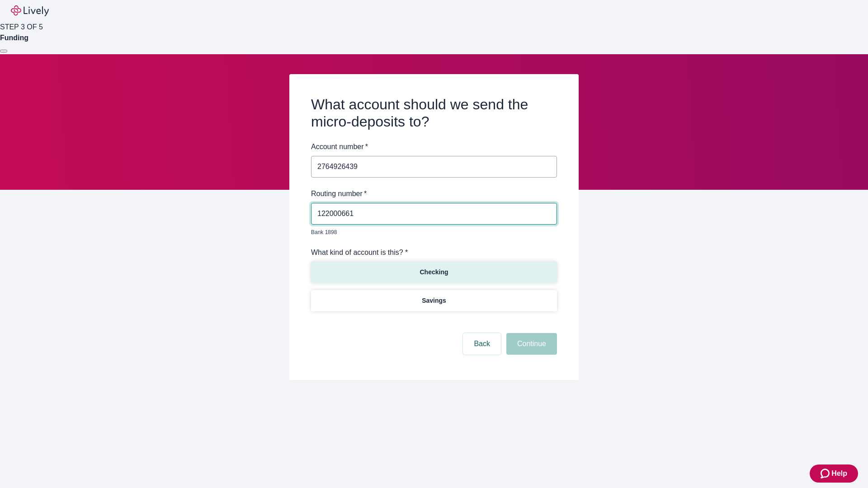 The width and height of the screenshot is (868, 488). Describe the element at coordinates (839, 473) in the screenshot. I see `span: Help` at that location.